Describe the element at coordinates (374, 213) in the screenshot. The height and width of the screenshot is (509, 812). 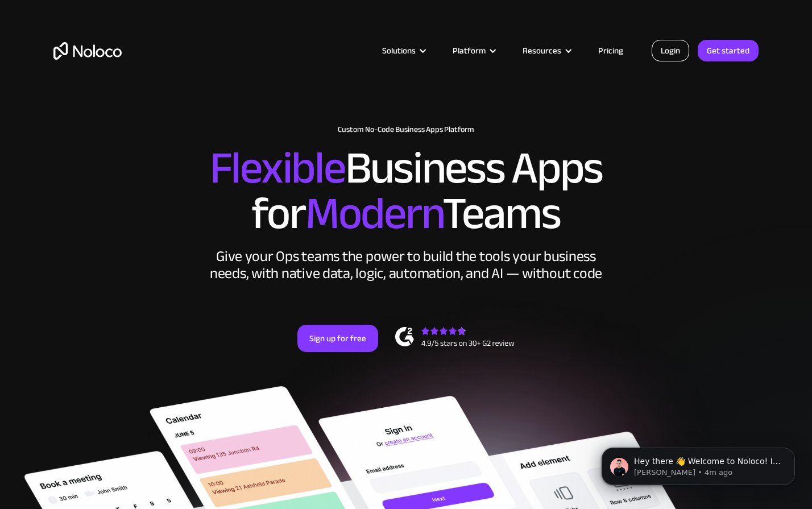
I see `span: Modern` at that location.